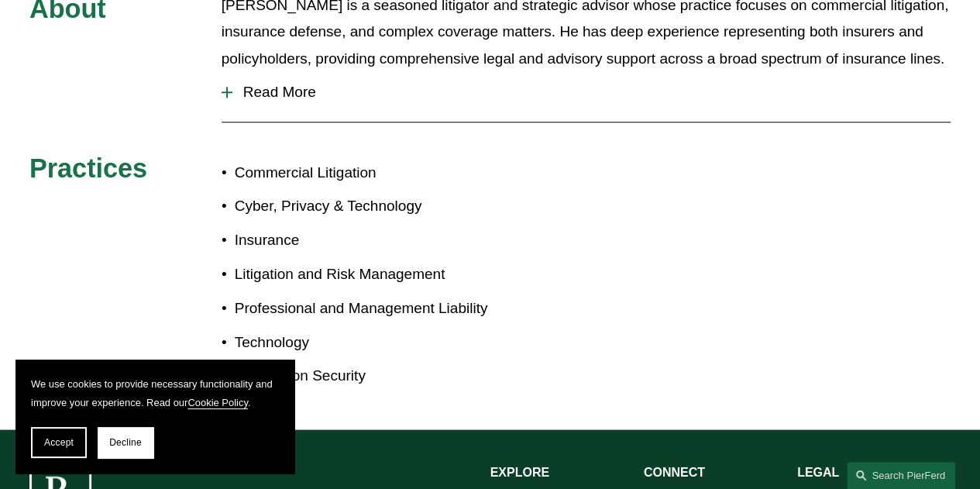 This screenshot has width=980, height=489. I want to click on strong: CONNECT, so click(674, 473).